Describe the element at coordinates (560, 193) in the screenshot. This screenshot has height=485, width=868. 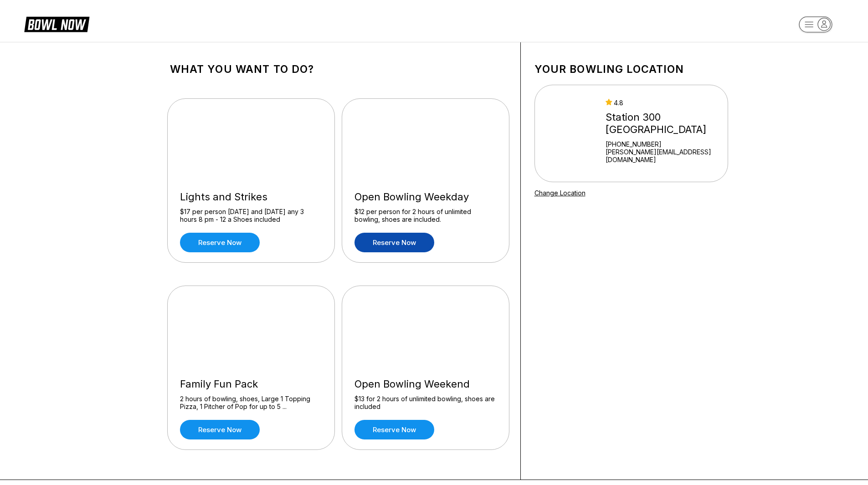
I see `a: Change Location` at that location.